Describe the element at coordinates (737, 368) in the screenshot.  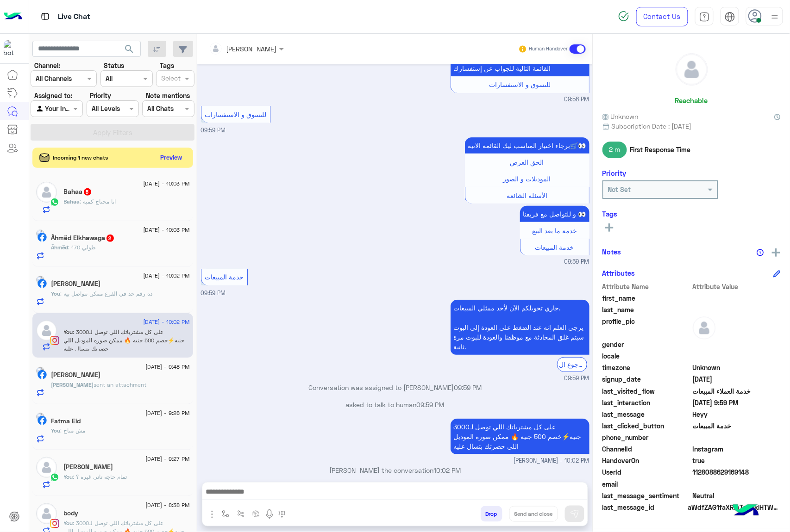
I see `span: Unknown` at that location.